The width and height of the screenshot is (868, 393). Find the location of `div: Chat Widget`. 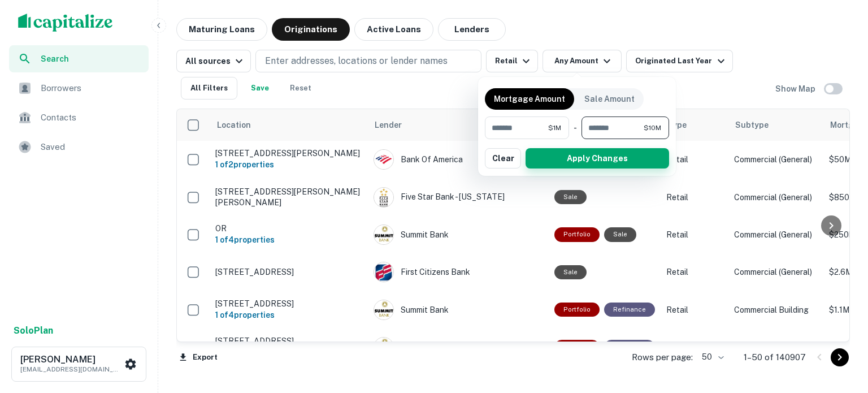

div: Chat Widget is located at coordinates (840, 330).